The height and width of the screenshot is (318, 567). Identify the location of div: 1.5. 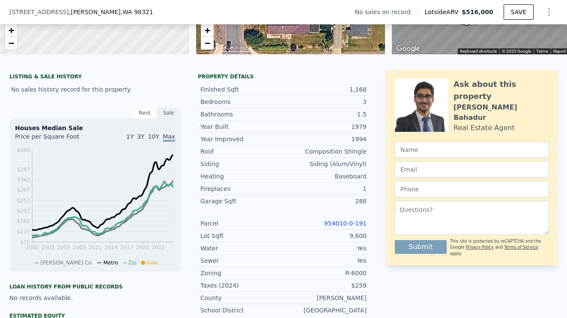
(325, 114).